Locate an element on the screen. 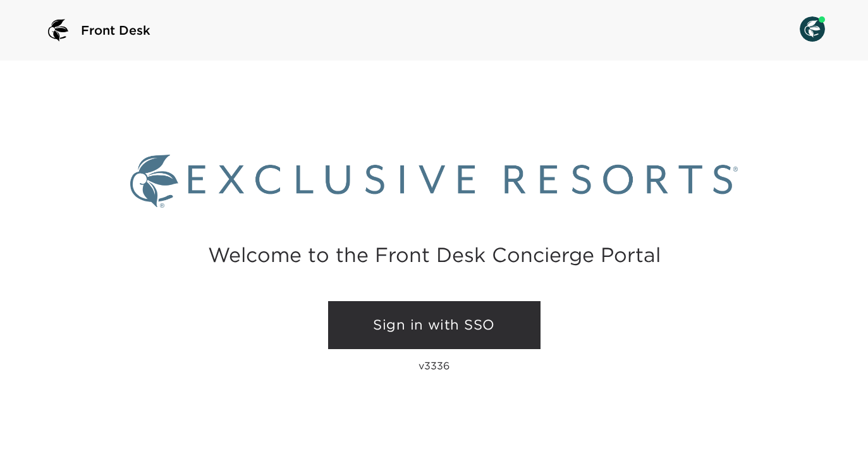  p: v3336 is located at coordinates (434, 365).